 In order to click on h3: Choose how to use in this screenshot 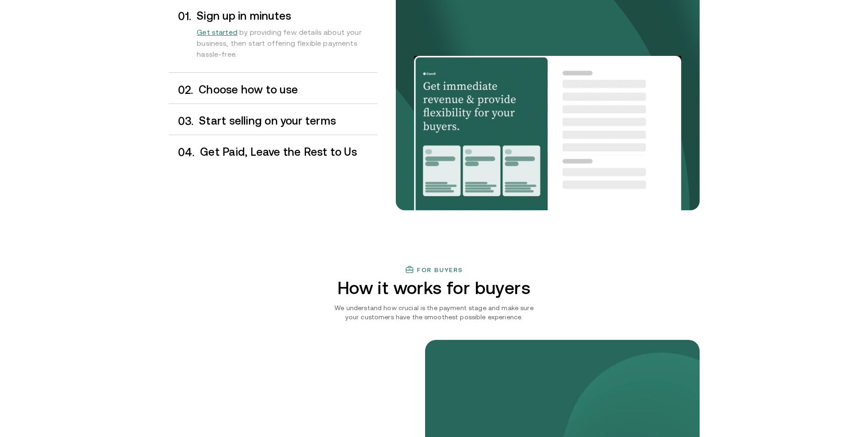, I will do `click(288, 90)`.